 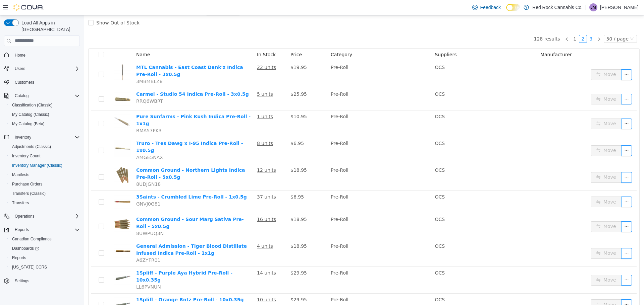 What do you see at coordinates (31, 115) in the screenshot?
I see `span: My Catalog (Classic)` at bounding box center [31, 115].